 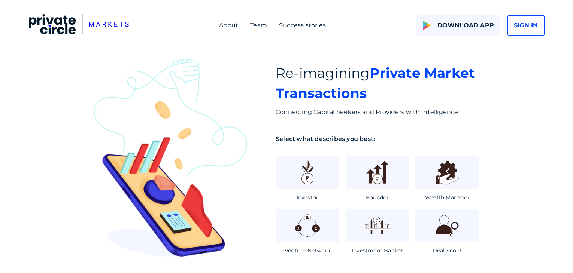 What do you see at coordinates (258, 25) in the screenshot?
I see `div: Team` at bounding box center [258, 25].